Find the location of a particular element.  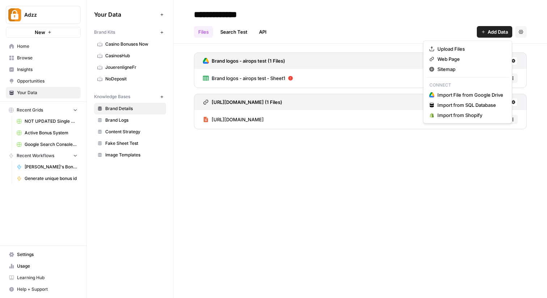

a: Brand Logs is located at coordinates (130, 120).